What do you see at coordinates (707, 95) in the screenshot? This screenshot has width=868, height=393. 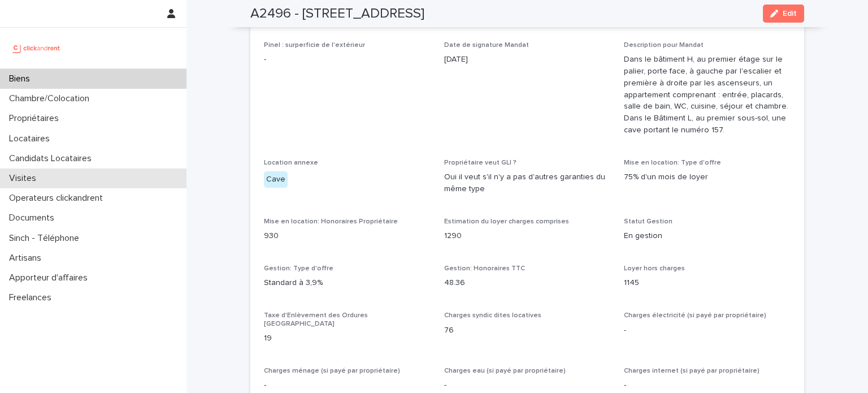 I see `p: Dans le bâtiment H, au premier étage sur le palier, porte face, à gauche par l'escalier et premiè...` at bounding box center [707, 95].